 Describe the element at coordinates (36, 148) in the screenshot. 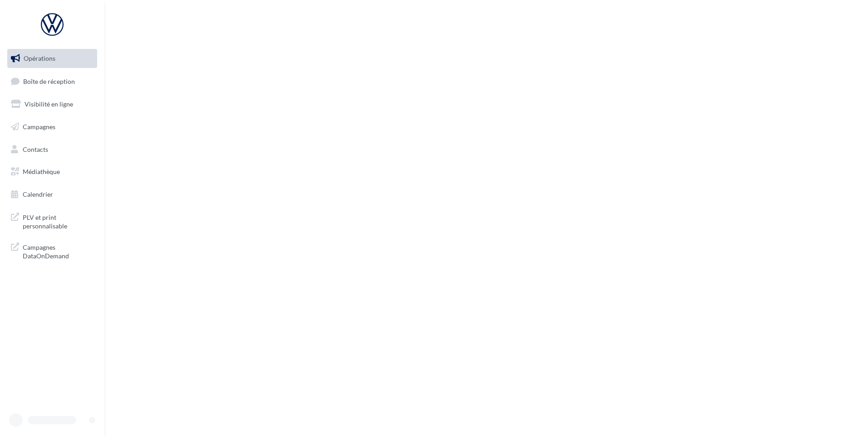

I see `span: Contacts` at that location.